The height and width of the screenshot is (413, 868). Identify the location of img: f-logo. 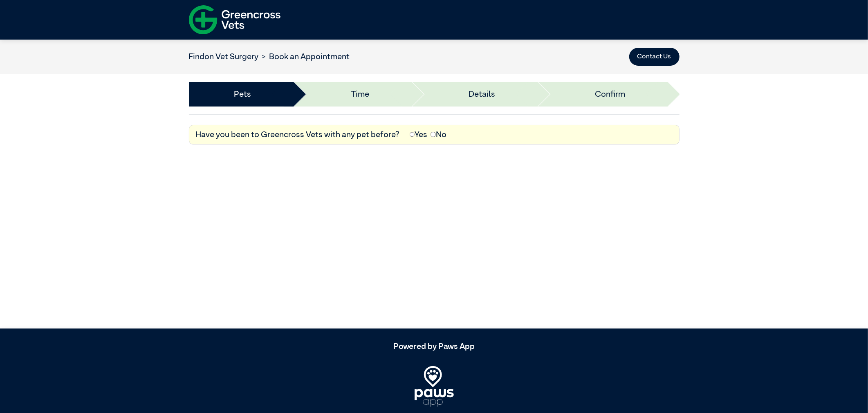
(235, 19).